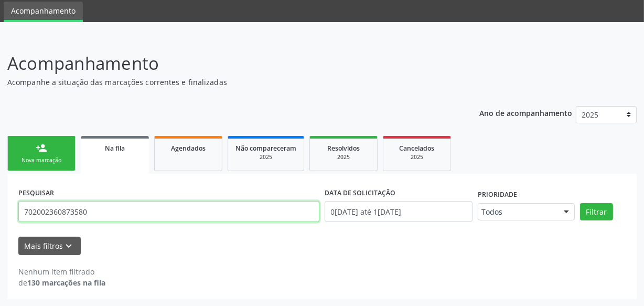  I want to click on p: Ano de acompanhamento, so click(526, 112).